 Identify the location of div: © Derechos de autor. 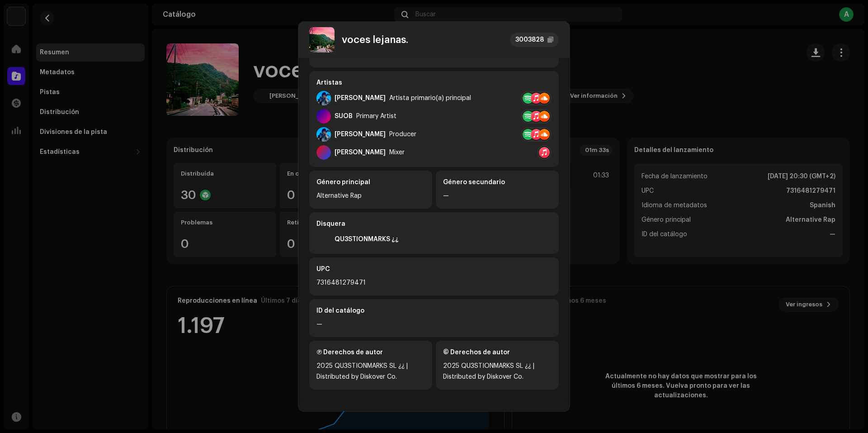
(497, 353).